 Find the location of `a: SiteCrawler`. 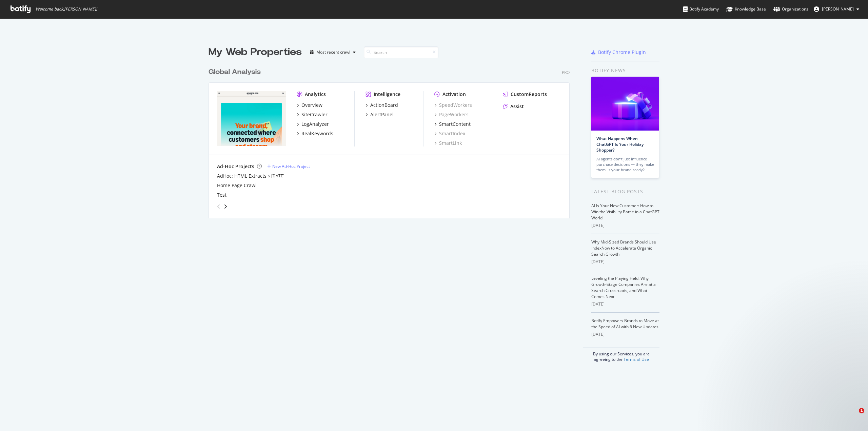

a: SiteCrawler is located at coordinates (312, 115).